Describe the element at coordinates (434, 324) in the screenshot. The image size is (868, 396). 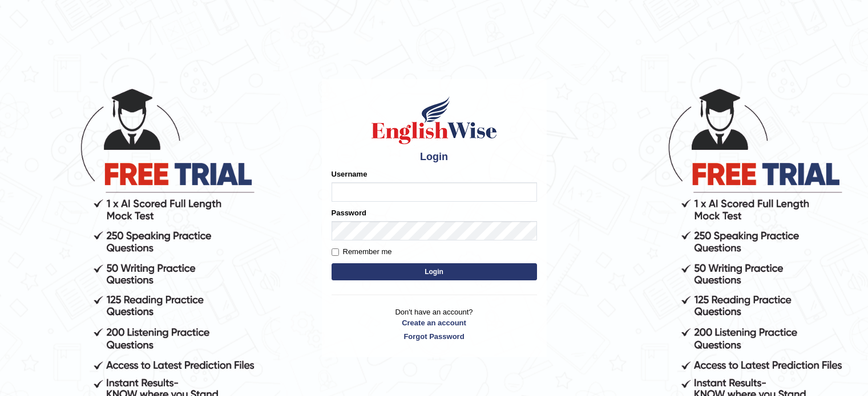
I see `p: Don't have an account?` at that location.